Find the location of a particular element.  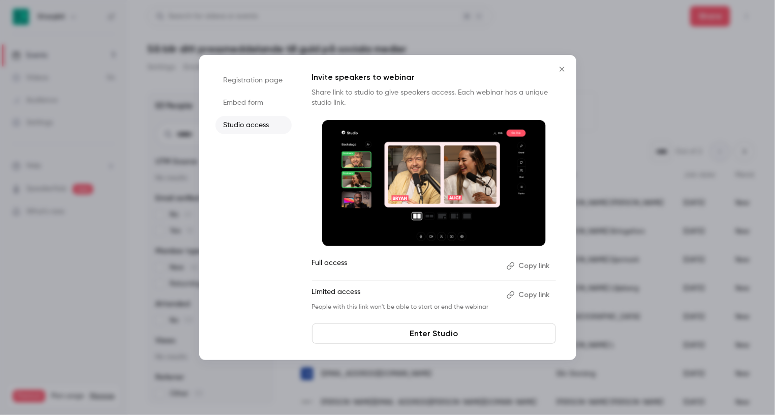

p: People with this link won't be able to start or end the webinar is located at coordinates (405, 307).